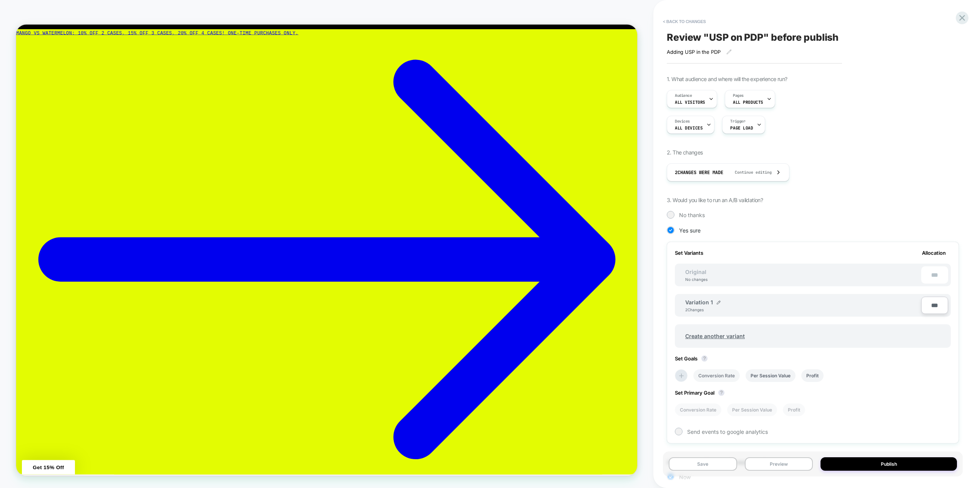  Describe the element at coordinates (750, 172) in the screenshot. I see `span: Continue editing` at that location.